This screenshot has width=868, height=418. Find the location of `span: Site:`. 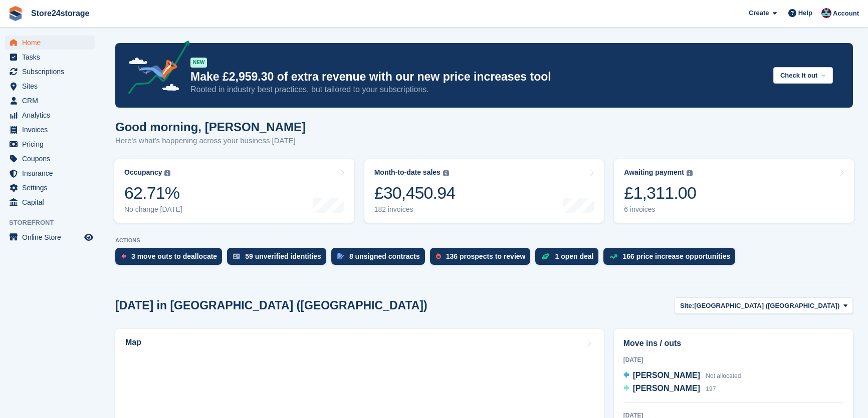

span: Site: is located at coordinates (687, 306).